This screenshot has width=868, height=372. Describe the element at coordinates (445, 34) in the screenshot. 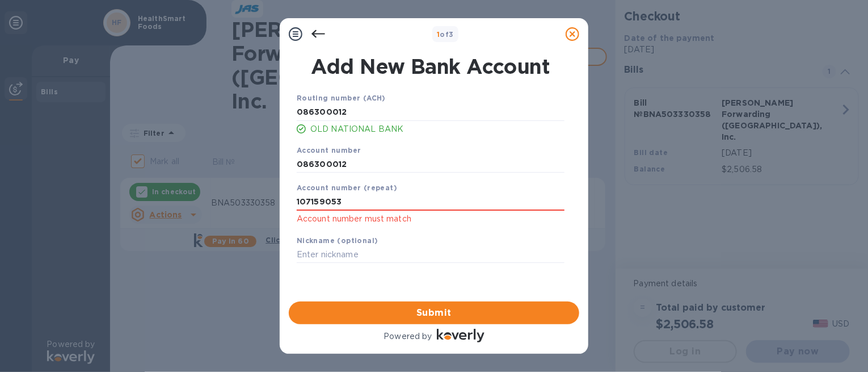

I see `b: of 3` at that location.